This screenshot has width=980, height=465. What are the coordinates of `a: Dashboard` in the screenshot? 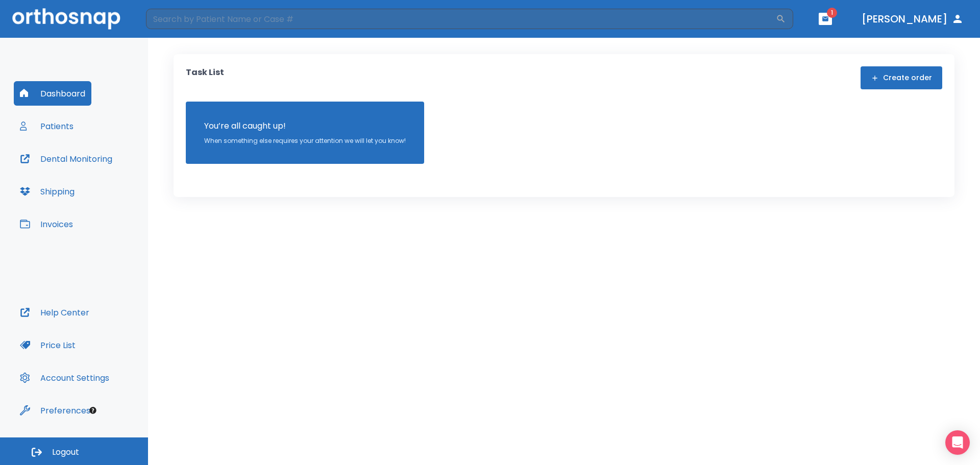 It's located at (53, 93).